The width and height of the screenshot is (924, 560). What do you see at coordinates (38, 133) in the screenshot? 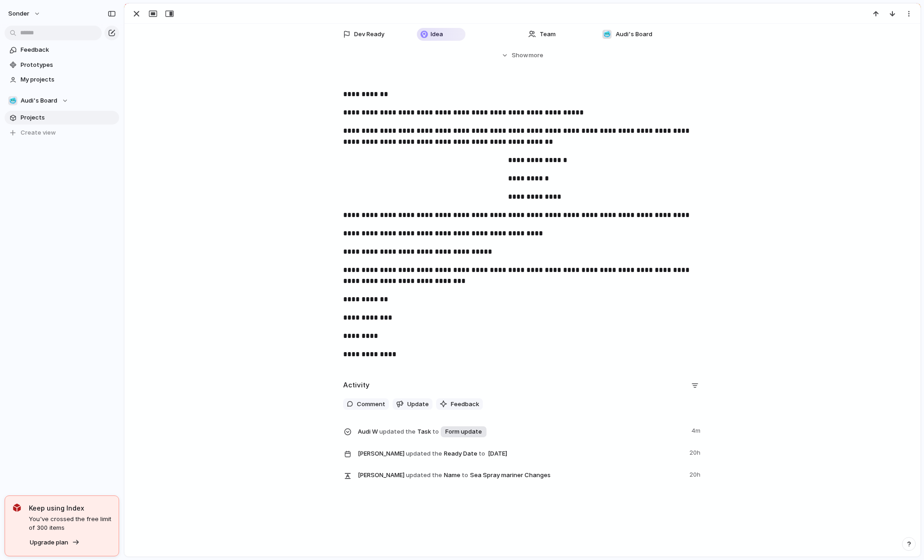
I see `span: Create view` at bounding box center [38, 133].